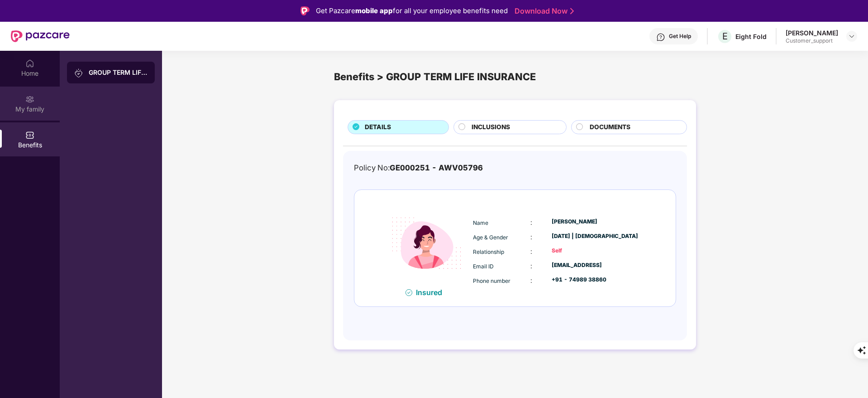 This screenshot has width=868, height=398. I want to click on div: Get Help, so click(680, 36).